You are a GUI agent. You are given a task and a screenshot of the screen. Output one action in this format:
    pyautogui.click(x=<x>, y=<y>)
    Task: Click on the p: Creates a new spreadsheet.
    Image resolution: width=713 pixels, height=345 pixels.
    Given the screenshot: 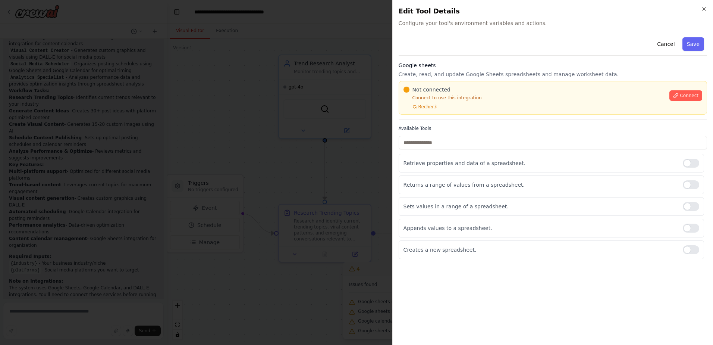 What is the action you would take?
    pyautogui.click(x=540, y=250)
    